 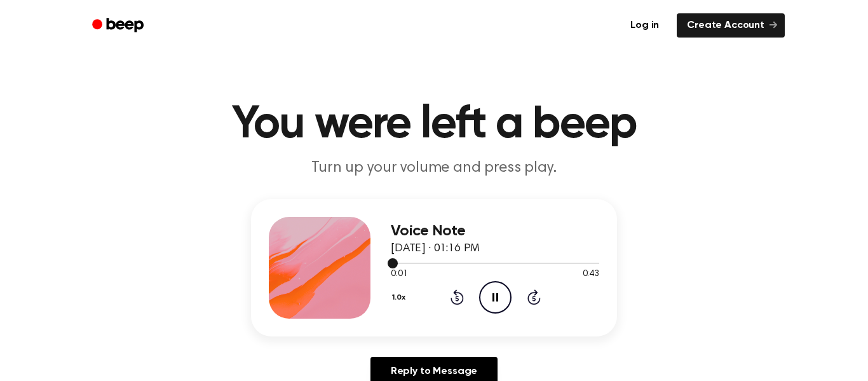 I want to click on span: 0:43, so click(x=591, y=274).